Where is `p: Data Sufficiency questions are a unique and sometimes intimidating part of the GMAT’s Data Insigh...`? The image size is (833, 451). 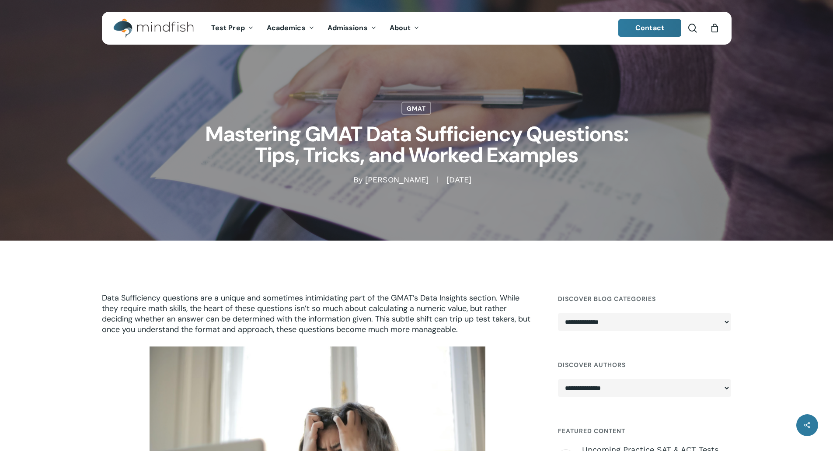 p: Data Sufficiency questions are a unique and sometimes intimidating part of the GMAT’s Data Insigh... is located at coordinates (317, 313).